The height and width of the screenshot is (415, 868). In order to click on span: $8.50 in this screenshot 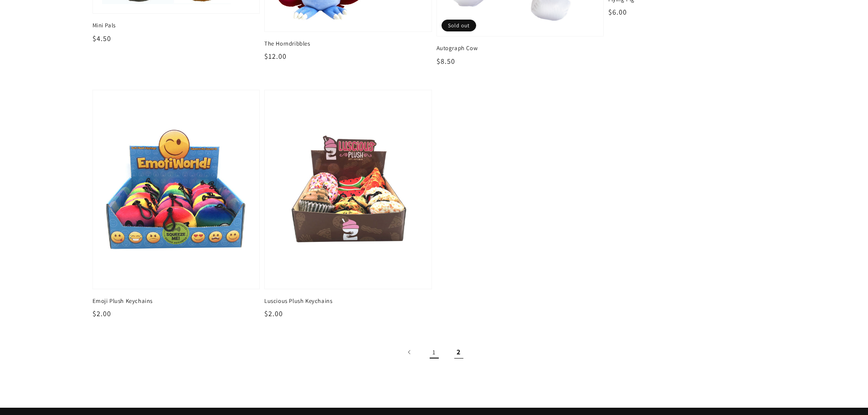, I will do `click(445, 61)`.